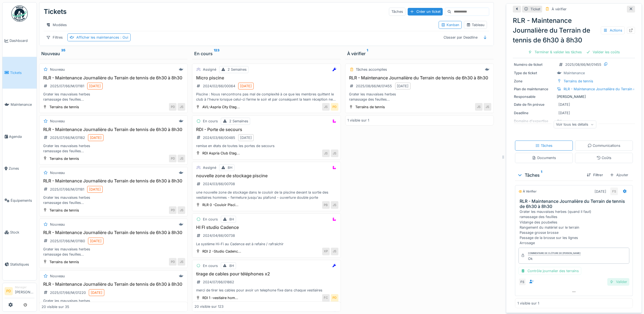 The width and height of the screenshot is (644, 314). What do you see at coordinates (460, 37) in the screenshot?
I see `div: Classer par Deadline` at bounding box center [460, 37].